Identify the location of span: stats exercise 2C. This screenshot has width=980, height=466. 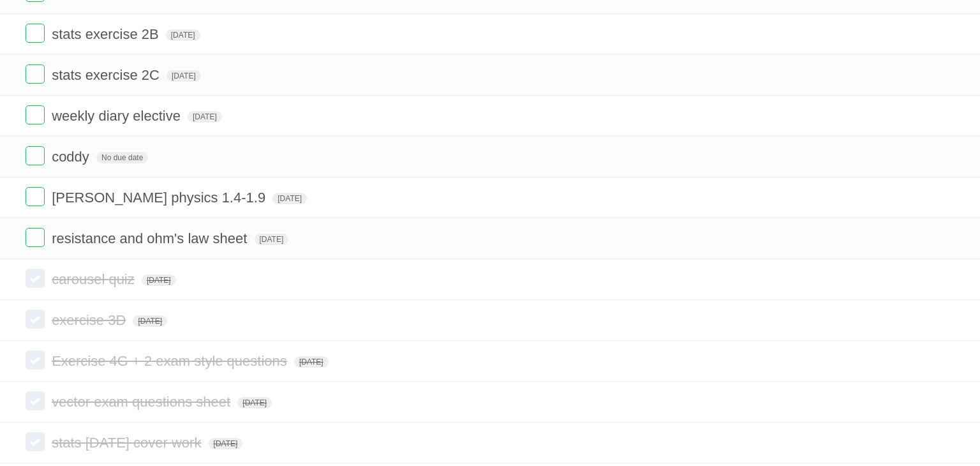
(107, 75).